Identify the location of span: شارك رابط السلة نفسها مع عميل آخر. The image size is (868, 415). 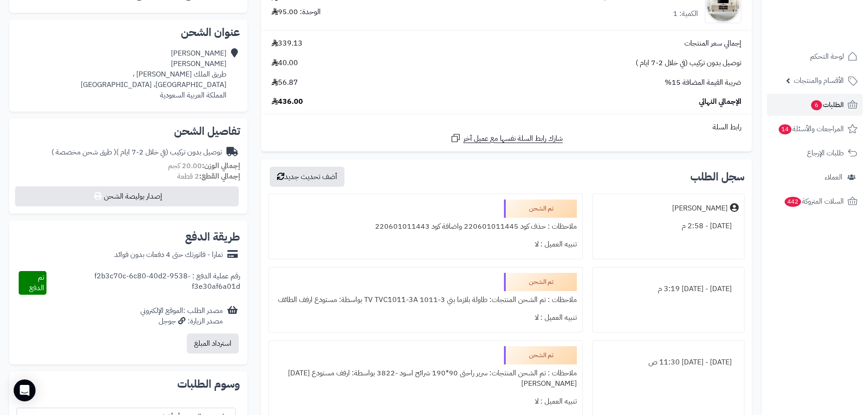
(513, 139).